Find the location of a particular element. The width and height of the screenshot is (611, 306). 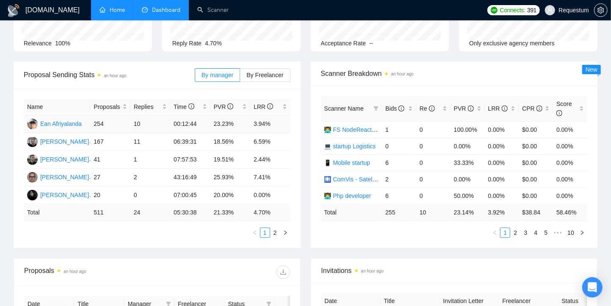

span: Scanner Name is located at coordinates (344, 108).